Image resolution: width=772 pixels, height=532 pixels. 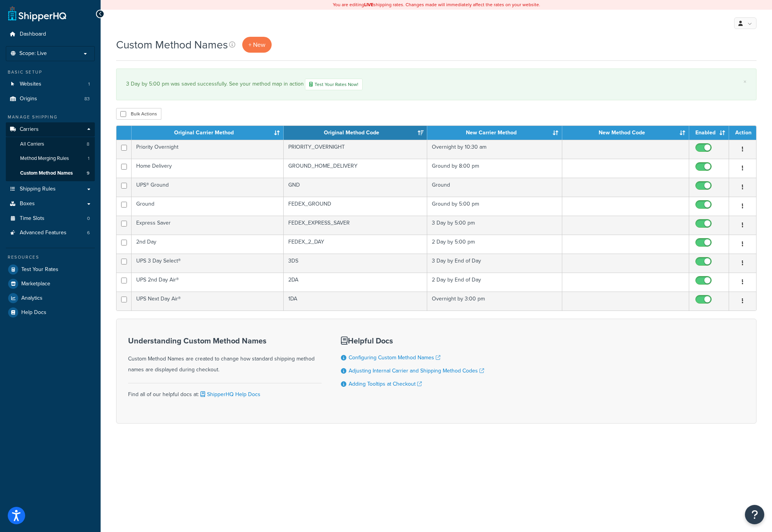 I want to click on a: Adding Tooltips at Checkout, so click(x=385, y=384).